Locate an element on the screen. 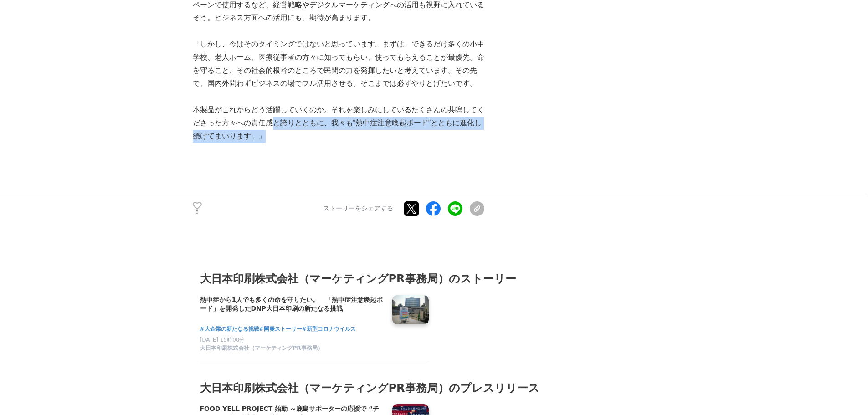 The width and height of the screenshot is (868, 415). a: #大企業の新たなる挑戦 is located at coordinates (229, 329).